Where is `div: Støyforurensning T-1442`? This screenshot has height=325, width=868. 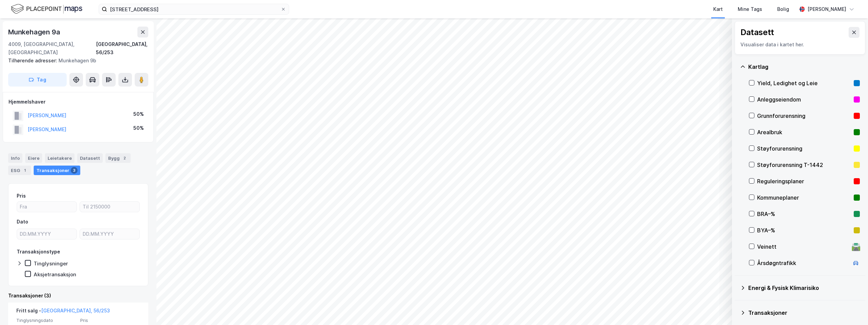 div: Støyforurensning T-1442 is located at coordinates (803, 165).